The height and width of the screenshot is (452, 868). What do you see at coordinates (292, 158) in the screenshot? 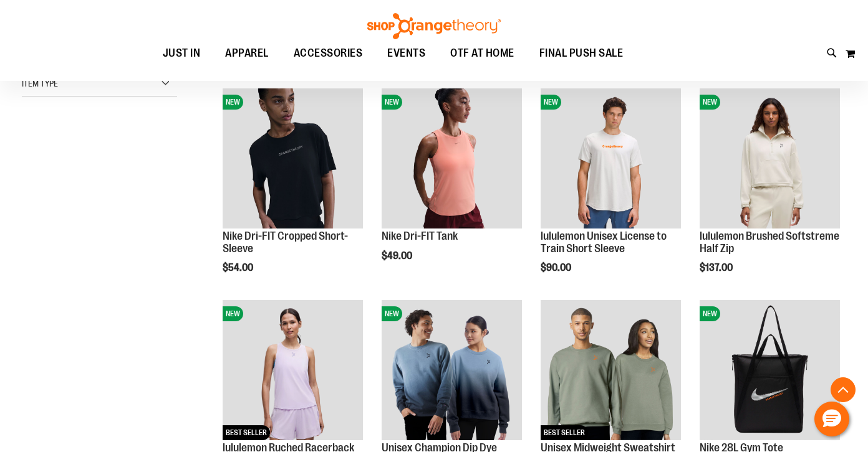
I see `img: Nike Dri-FIT Cropped Short-Sleeve` at bounding box center [292, 158].